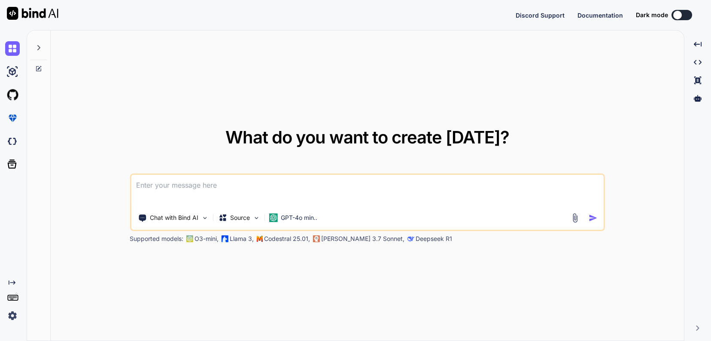 The width and height of the screenshot is (711, 341). What do you see at coordinates (242, 239) in the screenshot?
I see `p: Llama 3,` at bounding box center [242, 239].